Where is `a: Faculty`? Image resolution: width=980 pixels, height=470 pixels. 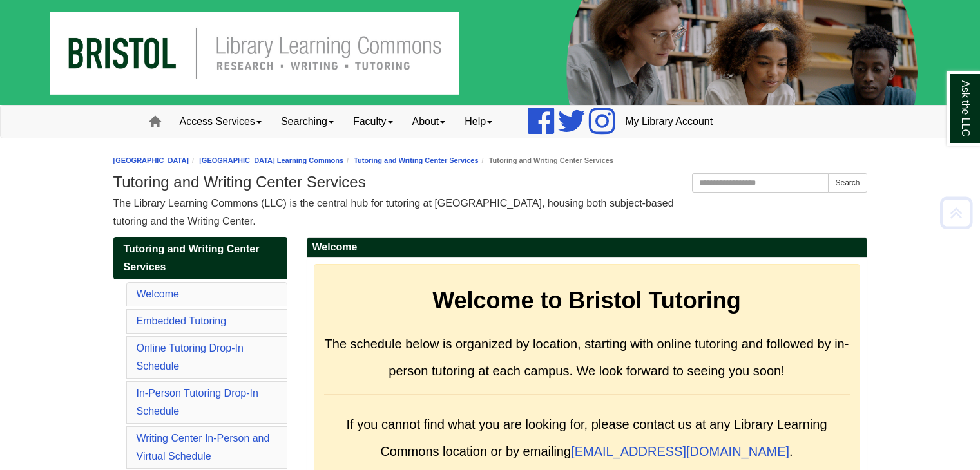 a: Faculty is located at coordinates (373, 122).